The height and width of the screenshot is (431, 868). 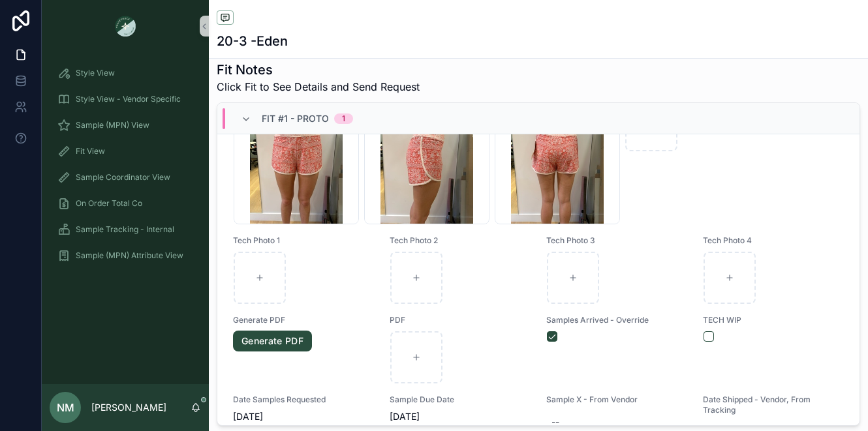 What do you see at coordinates (460, 400) in the screenshot?
I see `span: Sample Due Date` at bounding box center [460, 400].